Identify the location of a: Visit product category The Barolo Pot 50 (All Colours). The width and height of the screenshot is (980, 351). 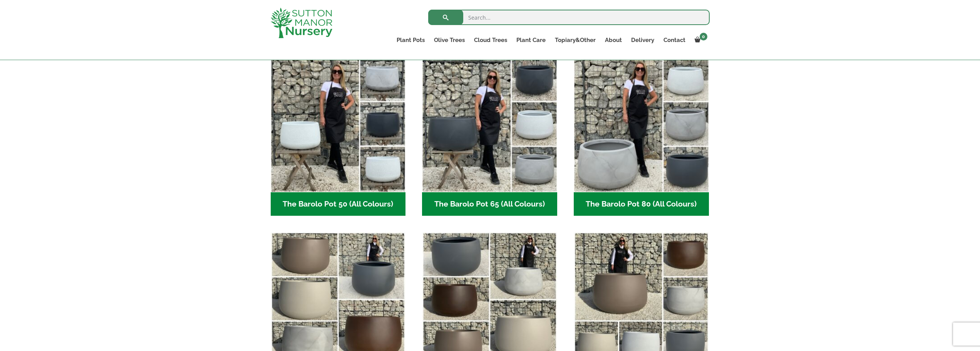
(338, 136).